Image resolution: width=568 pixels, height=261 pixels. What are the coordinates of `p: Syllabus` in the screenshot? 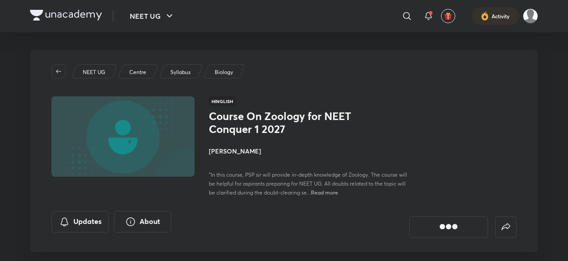 It's located at (180, 72).